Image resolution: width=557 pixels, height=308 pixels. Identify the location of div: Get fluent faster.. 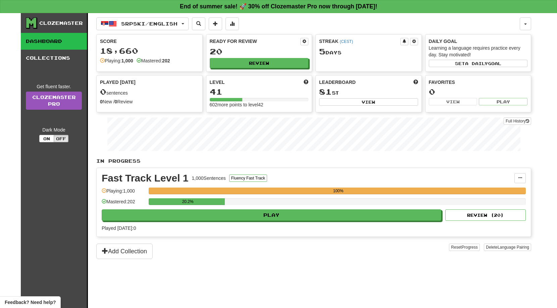
(54, 87).